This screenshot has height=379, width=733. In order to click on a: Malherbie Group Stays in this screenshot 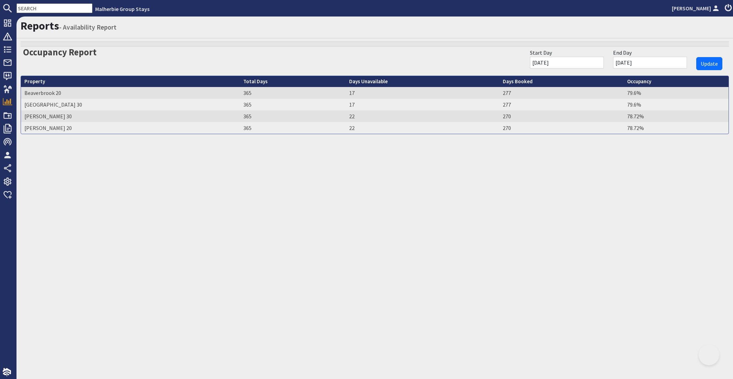, I will do `click(122, 9)`.